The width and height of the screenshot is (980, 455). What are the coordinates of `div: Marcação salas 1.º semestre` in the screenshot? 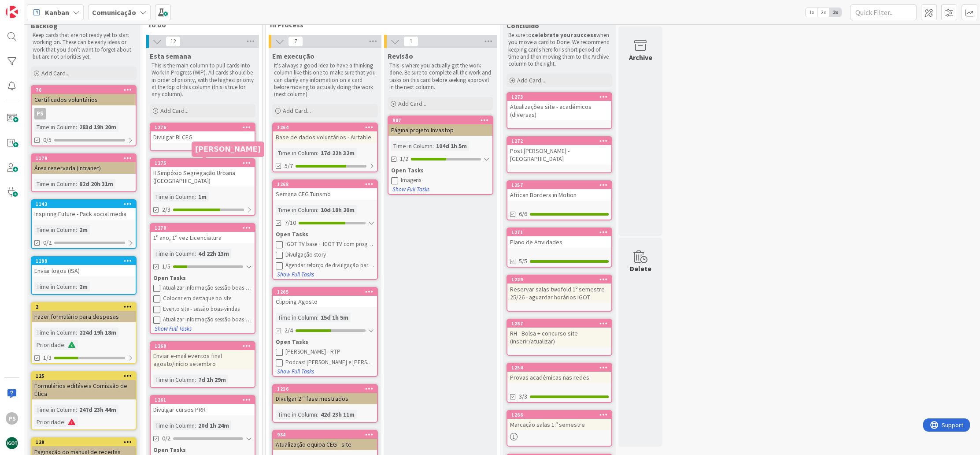 It's located at (559, 424).